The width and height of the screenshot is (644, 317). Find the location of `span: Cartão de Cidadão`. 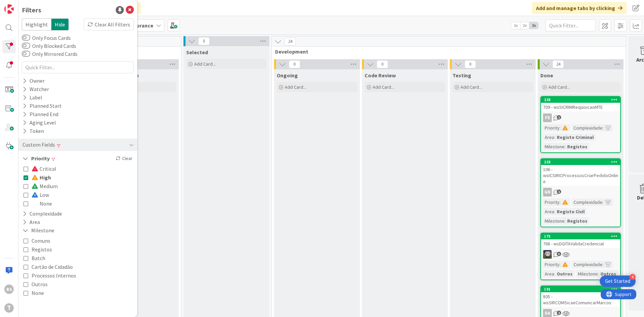

span: Cartão de Cidadão is located at coordinates (52, 267).